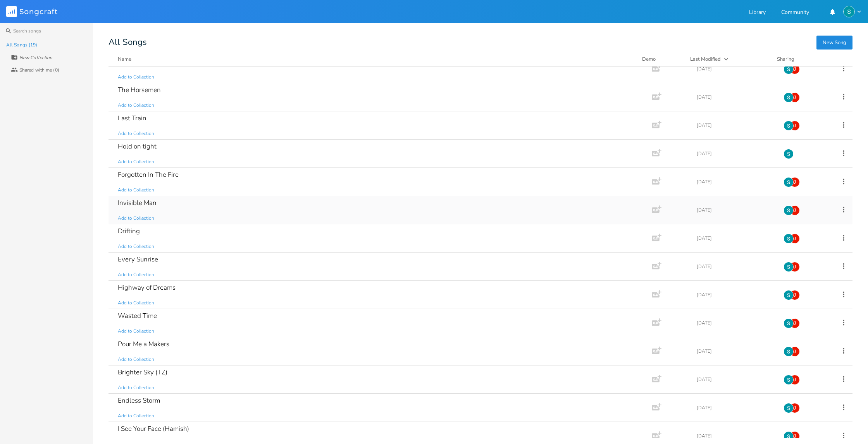 This screenshot has height=444, width=868. Describe the element at coordinates (800, 59) in the screenshot. I see `div: Sharing` at that location.